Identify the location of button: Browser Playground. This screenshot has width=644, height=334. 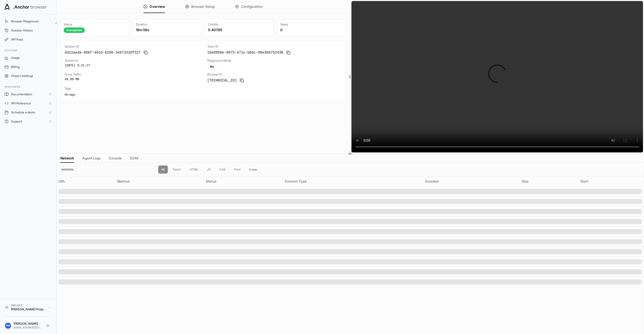
(28, 22).